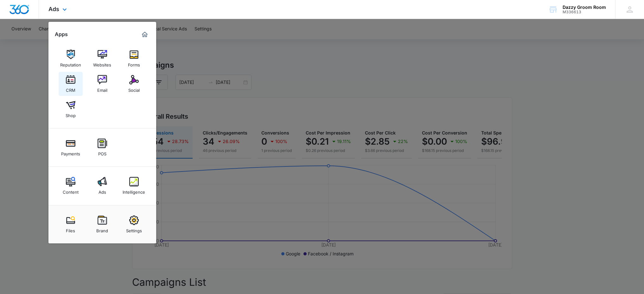  I want to click on div: Reputation, so click(71, 63).